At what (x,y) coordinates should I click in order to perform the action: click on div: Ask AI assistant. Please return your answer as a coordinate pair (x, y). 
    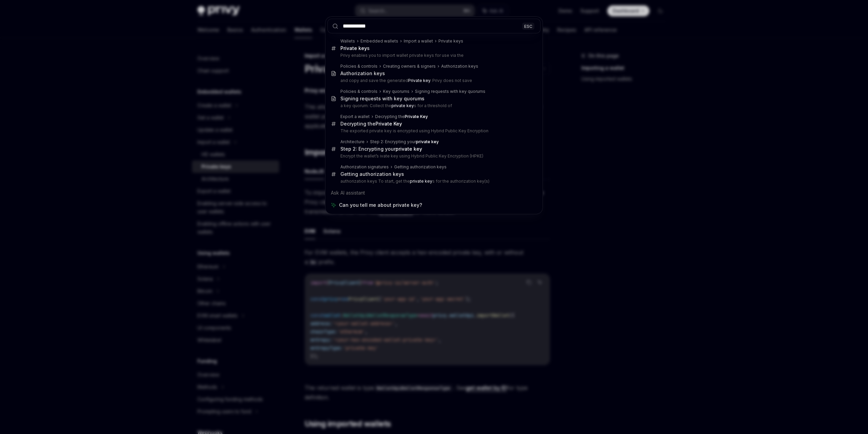
    Looking at the image, I should click on (434, 193).